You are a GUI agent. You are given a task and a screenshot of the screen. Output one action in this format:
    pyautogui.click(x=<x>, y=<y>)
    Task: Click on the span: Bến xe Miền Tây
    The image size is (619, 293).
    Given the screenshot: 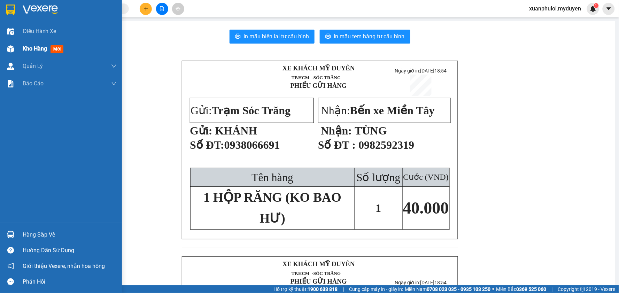 What is the action you would take?
    pyautogui.click(x=392, y=110)
    